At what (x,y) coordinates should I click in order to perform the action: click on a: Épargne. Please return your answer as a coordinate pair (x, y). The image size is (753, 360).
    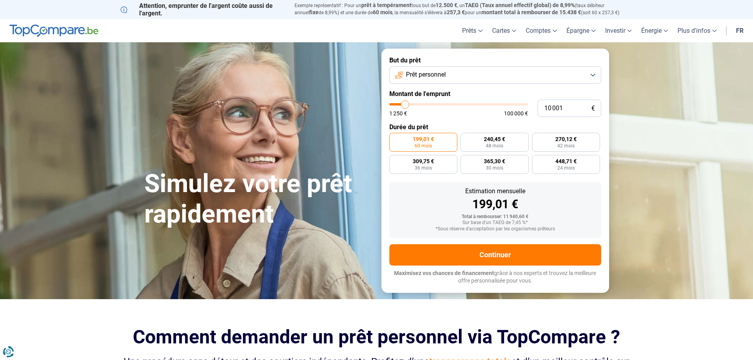
    Looking at the image, I should click on (581, 30).